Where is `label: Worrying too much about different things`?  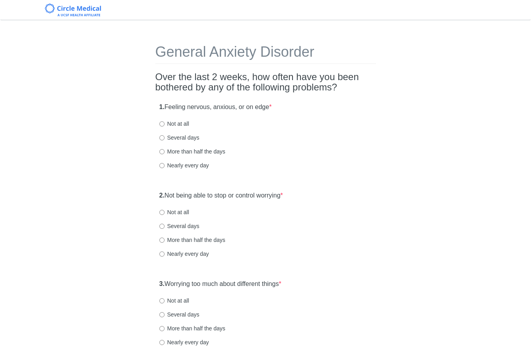 label: Worrying too much about different things is located at coordinates (220, 284).